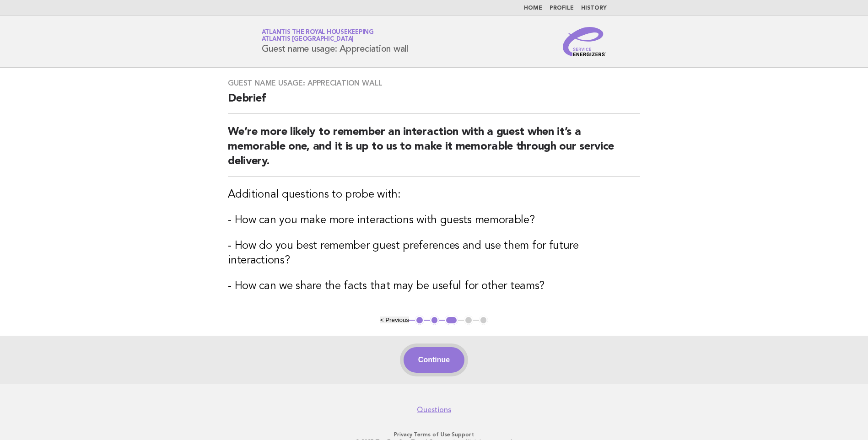 This screenshot has width=868, height=440. Describe the element at coordinates (594, 8) in the screenshot. I see `a: History` at that location.